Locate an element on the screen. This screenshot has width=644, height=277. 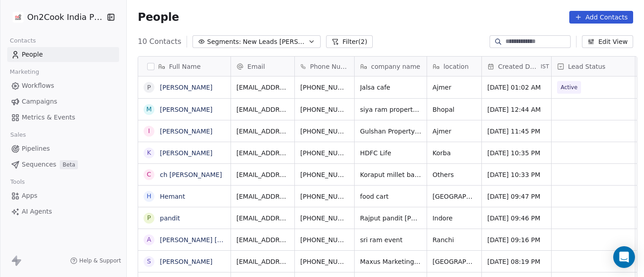
a: SequencesBeta is located at coordinates (63, 164).